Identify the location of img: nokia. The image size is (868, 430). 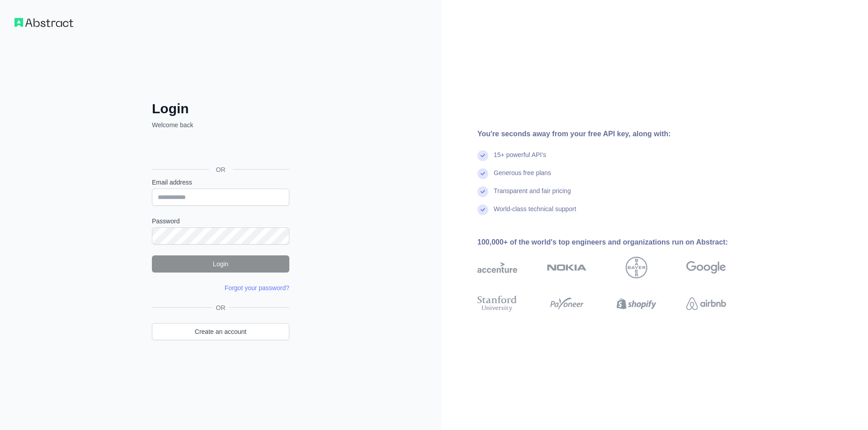
(567, 268).